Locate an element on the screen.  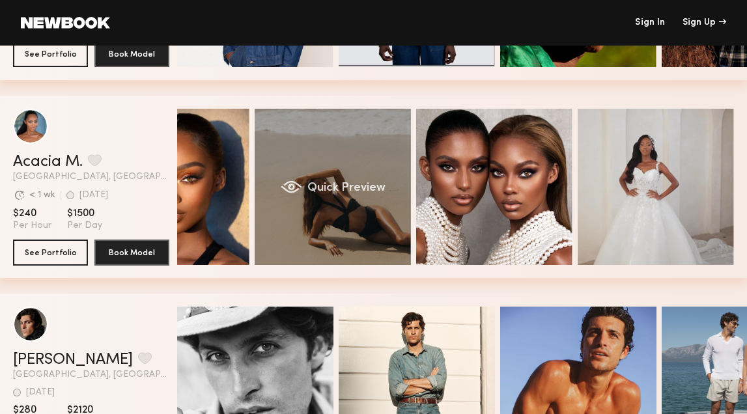
span: $1500 is located at coordinates (85, 214).